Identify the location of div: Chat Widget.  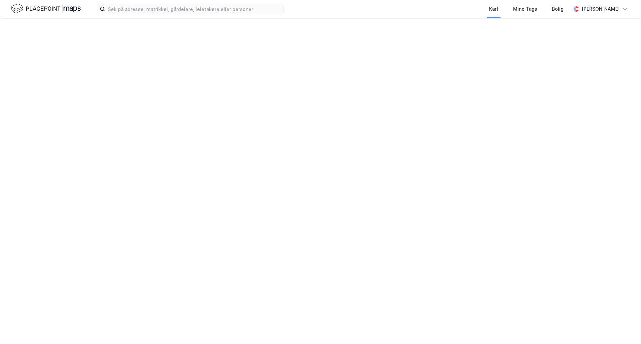
(625, 328).